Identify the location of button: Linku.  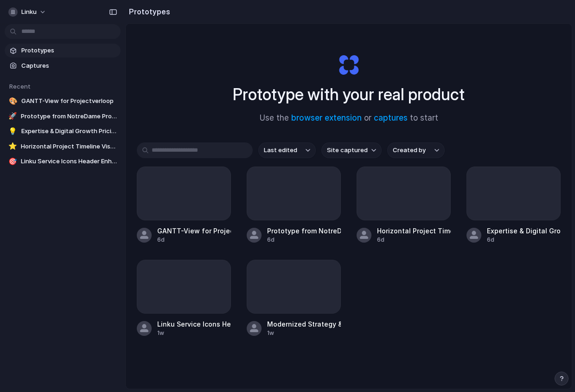
(28, 12).